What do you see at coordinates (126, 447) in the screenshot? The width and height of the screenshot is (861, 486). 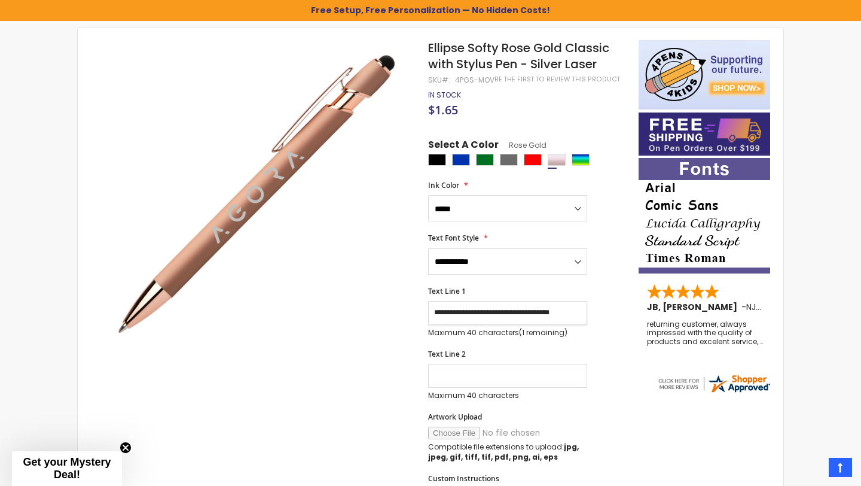 I see `button: Close teaser` at bounding box center [126, 447].